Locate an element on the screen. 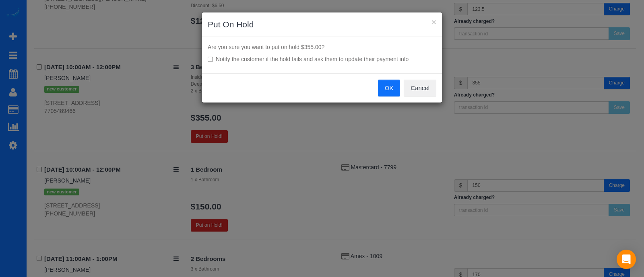 Image resolution: width=644 pixels, height=277 pixels. button: Cancel is located at coordinates (420, 88).